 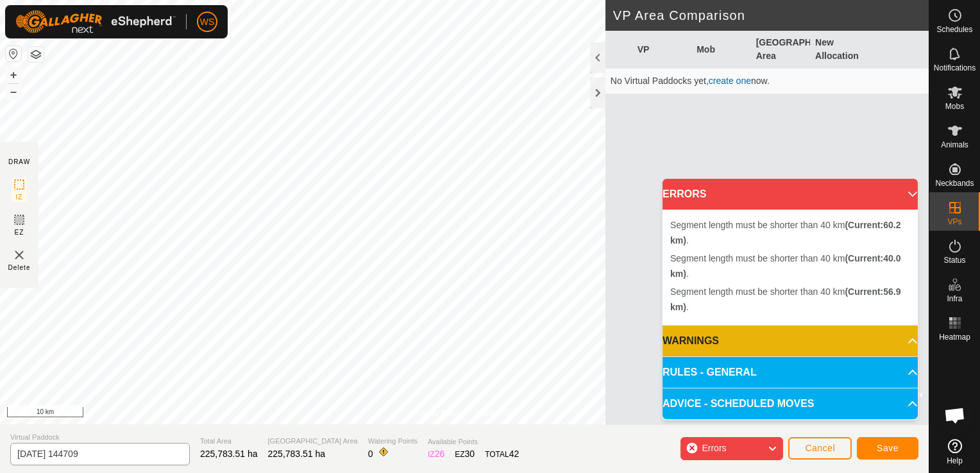 What do you see at coordinates (954, 29) in the screenshot?
I see `span: Schedules` at bounding box center [954, 29].